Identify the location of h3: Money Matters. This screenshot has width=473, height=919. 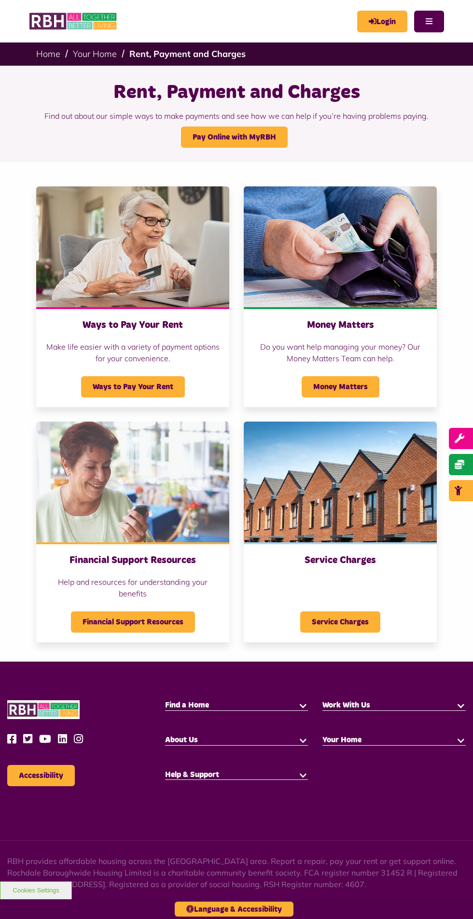
(341, 325).